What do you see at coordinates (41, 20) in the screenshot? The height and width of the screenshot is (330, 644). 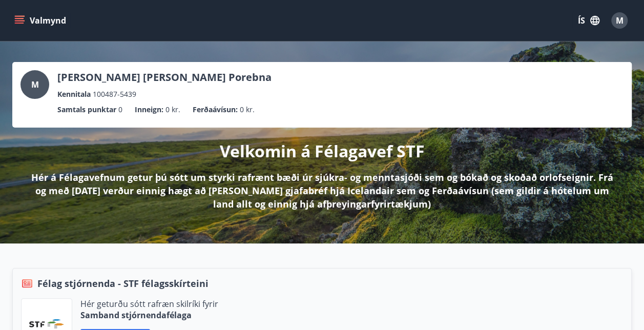 I see `button: menu` at bounding box center [41, 20].